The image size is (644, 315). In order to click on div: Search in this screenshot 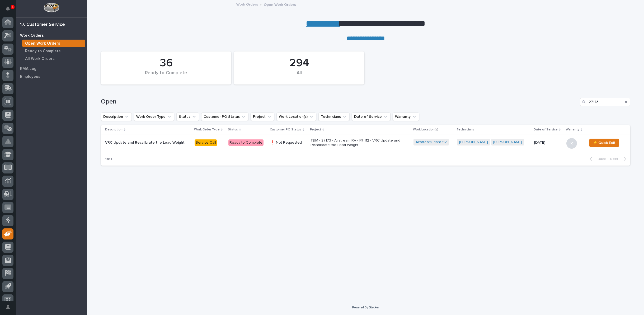, I will do `click(605, 102)`.